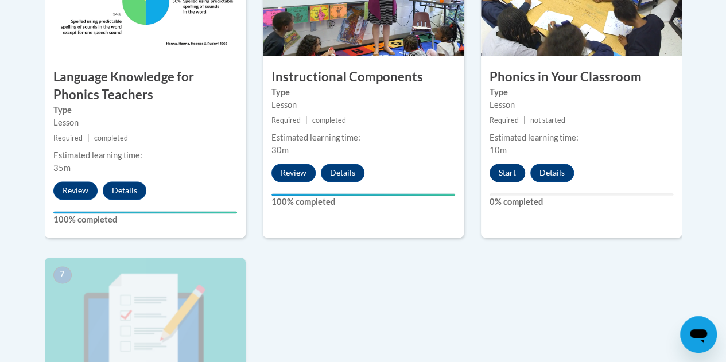 This screenshot has height=362, width=726. I want to click on button: Start, so click(508, 173).